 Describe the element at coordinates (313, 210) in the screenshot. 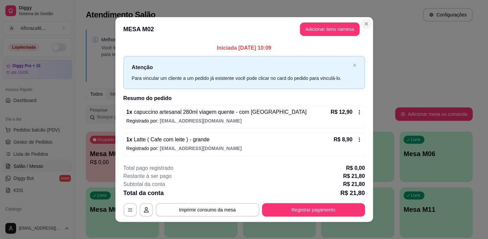

I see `button: Registrar pagamento` at that location.